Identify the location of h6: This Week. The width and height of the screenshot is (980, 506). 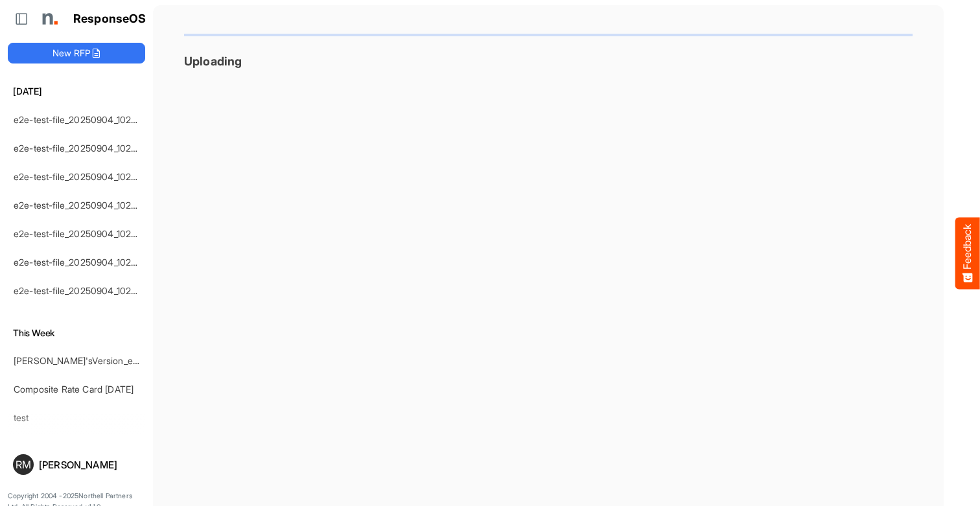
(77, 333).